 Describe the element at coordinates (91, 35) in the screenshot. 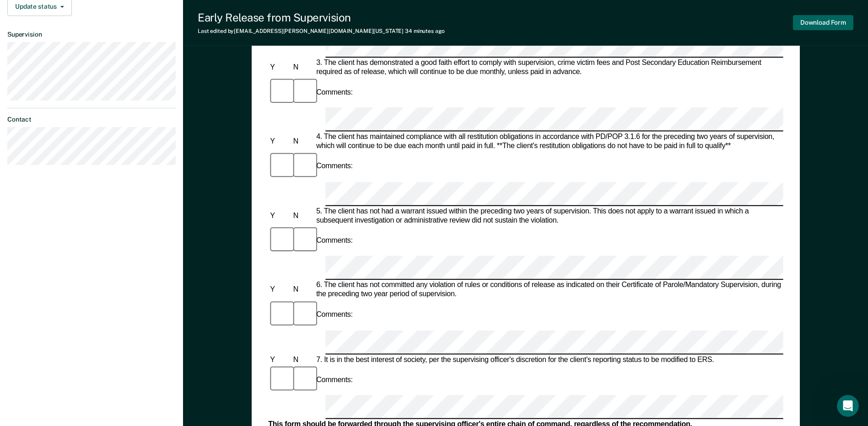

I see `dt: Supervision` at that location.